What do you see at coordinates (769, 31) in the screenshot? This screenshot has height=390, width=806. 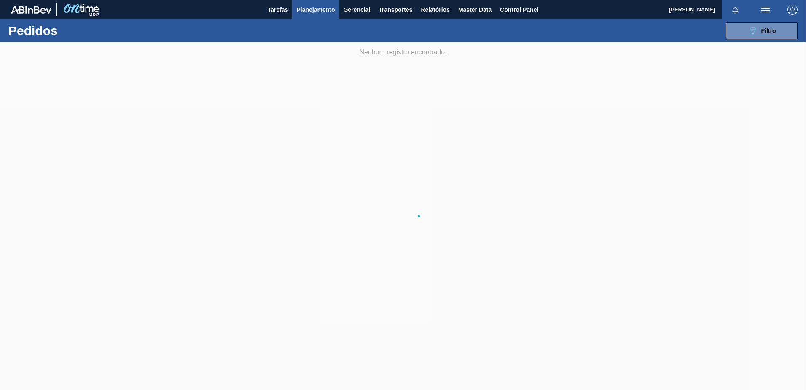 I see `span: Filtro` at bounding box center [769, 31].